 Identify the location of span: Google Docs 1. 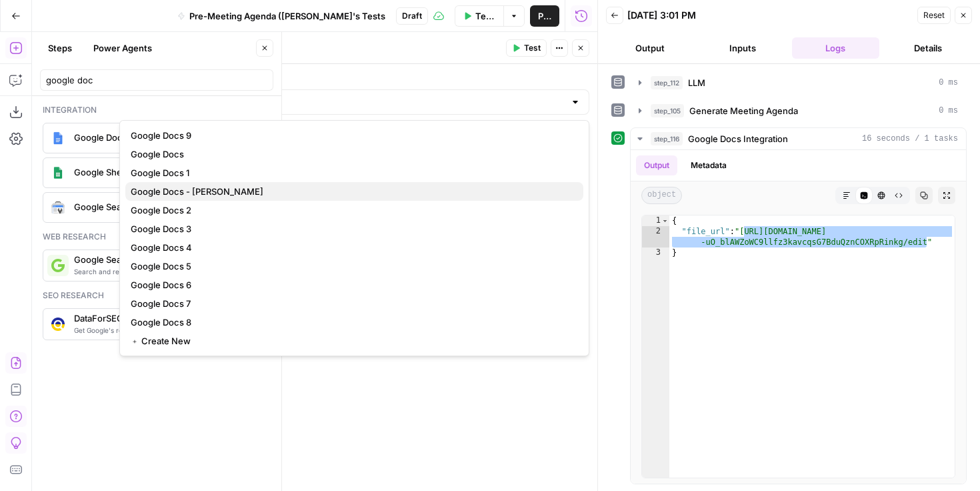
(351, 173).